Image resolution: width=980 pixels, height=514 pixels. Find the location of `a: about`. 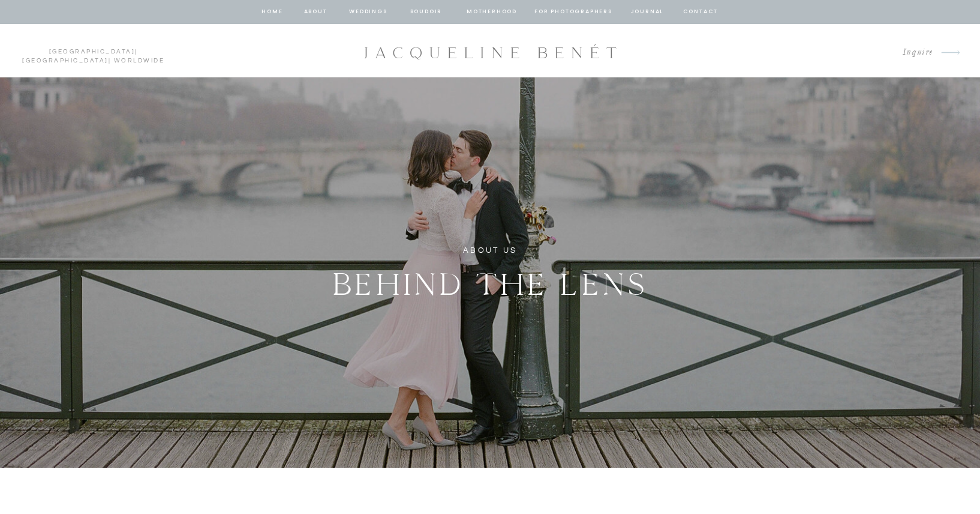

a: about is located at coordinates (316, 12).